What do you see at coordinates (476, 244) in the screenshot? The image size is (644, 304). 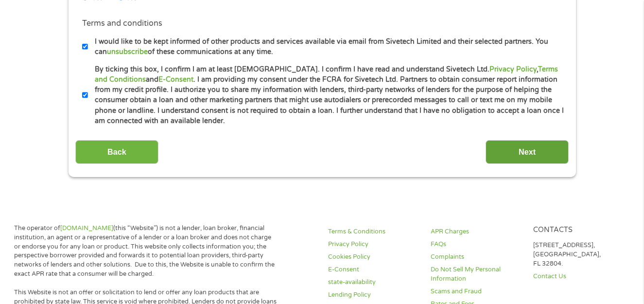 I see `a: FAQs` at bounding box center [476, 244].